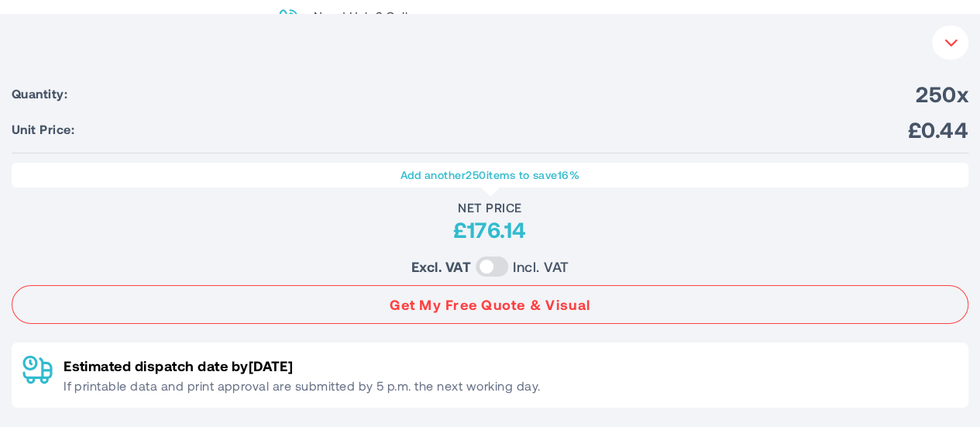  I want to click on label: Excl. VAT, so click(441, 266).